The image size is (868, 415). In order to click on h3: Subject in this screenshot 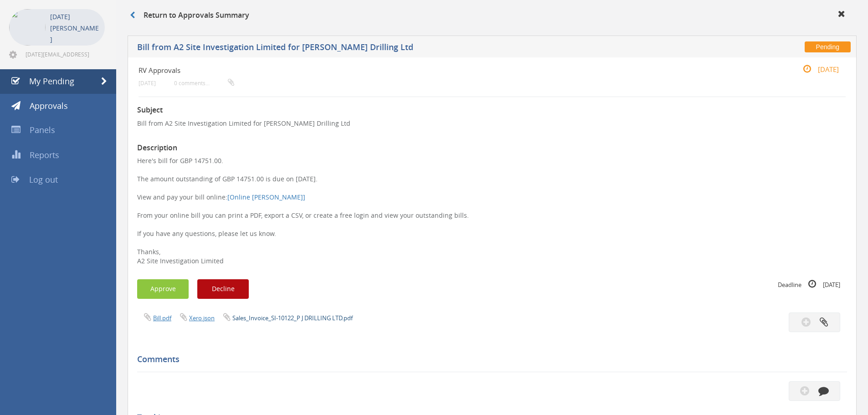, I will do `click(492, 110)`.